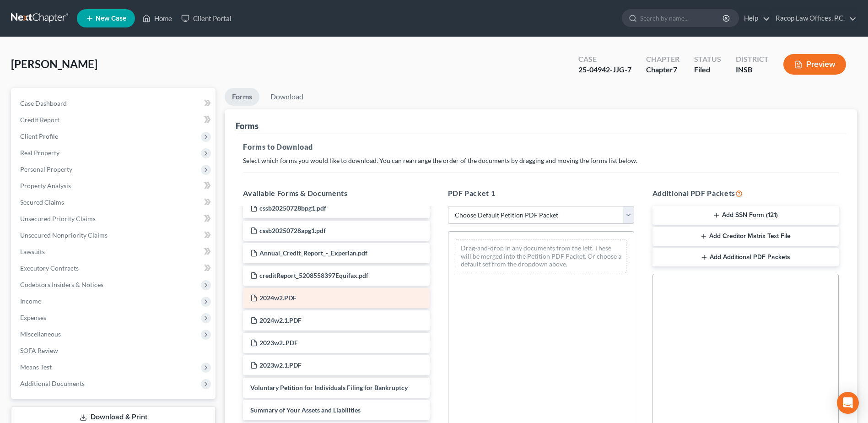 Image resolution: width=868 pixels, height=423 pixels. I want to click on span: Secured Claims, so click(42, 201).